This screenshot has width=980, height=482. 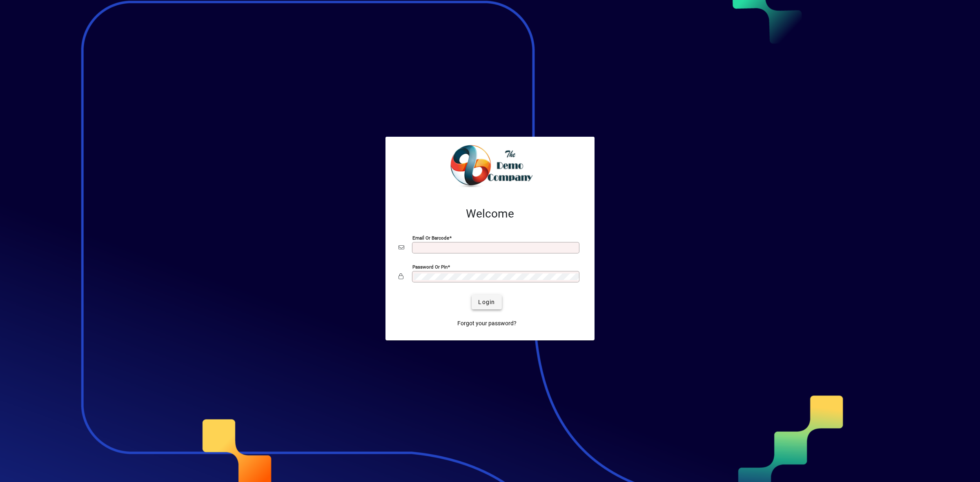 I want to click on mat-label: Password or Pin, so click(x=430, y=267).